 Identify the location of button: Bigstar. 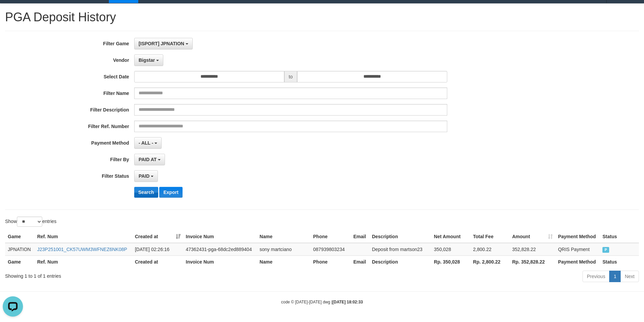
(149, 60).